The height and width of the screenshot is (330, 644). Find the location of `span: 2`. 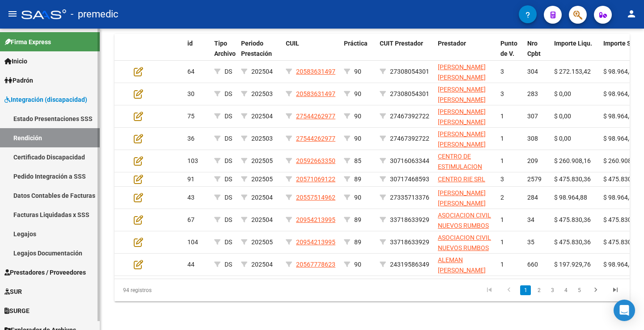

span: 2 is located at coordinates (502, 197).